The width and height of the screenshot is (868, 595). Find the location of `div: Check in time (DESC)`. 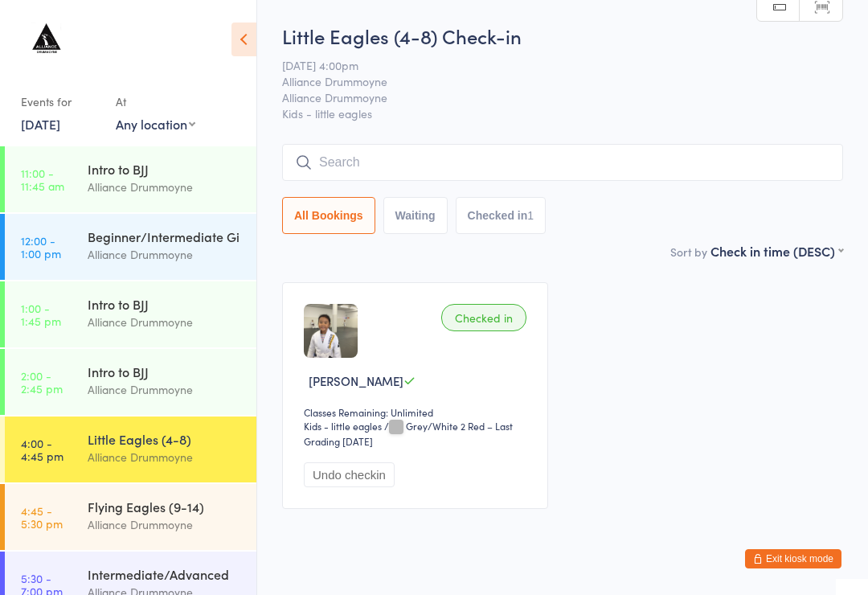

div: Check in time (DESC) is located at coordinates (777, 251).